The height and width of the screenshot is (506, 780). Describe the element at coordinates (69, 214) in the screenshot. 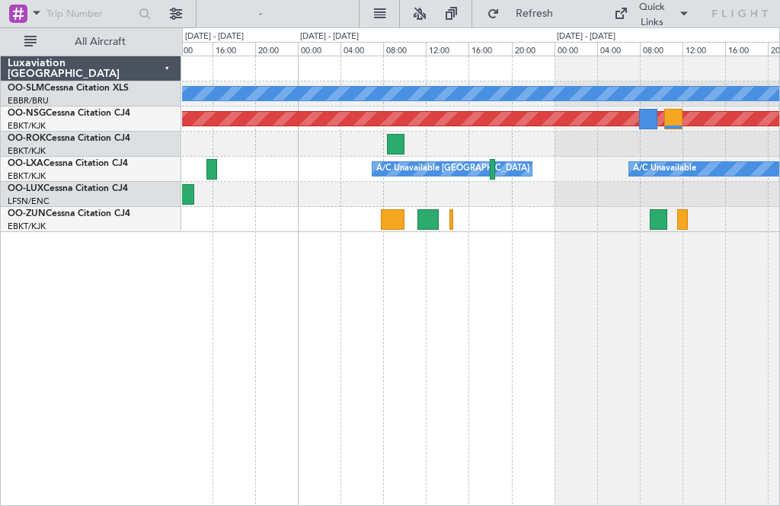

I see `a: OO-ZUNCessna Citation CJ4` at that location.